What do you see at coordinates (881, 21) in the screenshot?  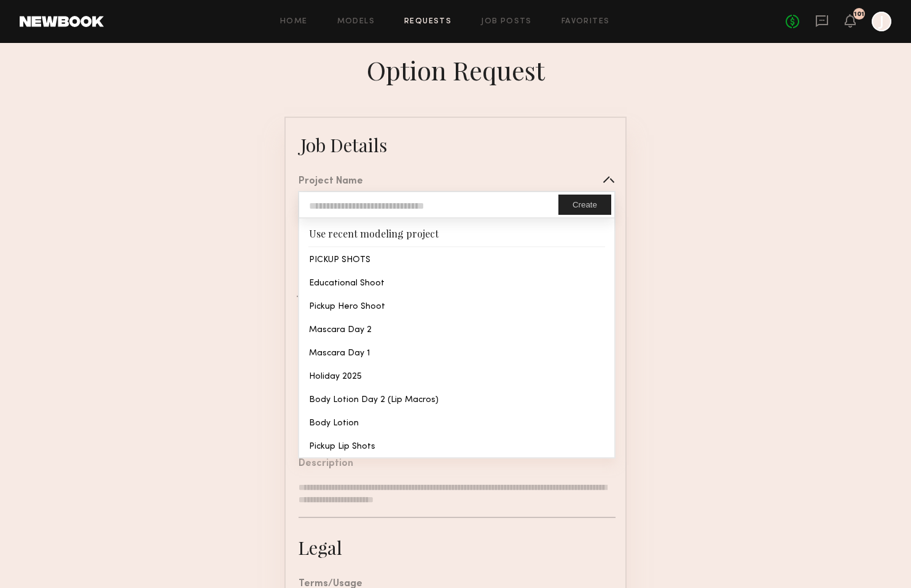 I see `a: J` at bounding box center [881, 21].